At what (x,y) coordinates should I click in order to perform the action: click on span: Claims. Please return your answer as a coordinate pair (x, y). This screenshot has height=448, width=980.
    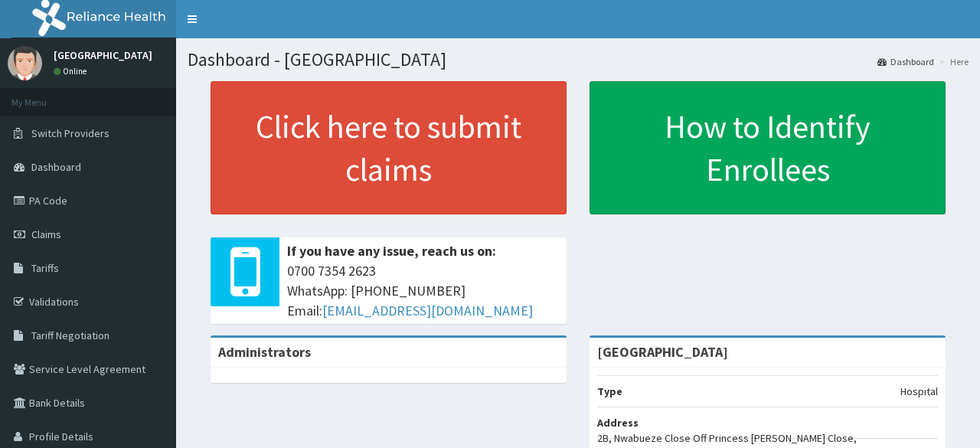
    Looking at the image, I should click on (46, 234).